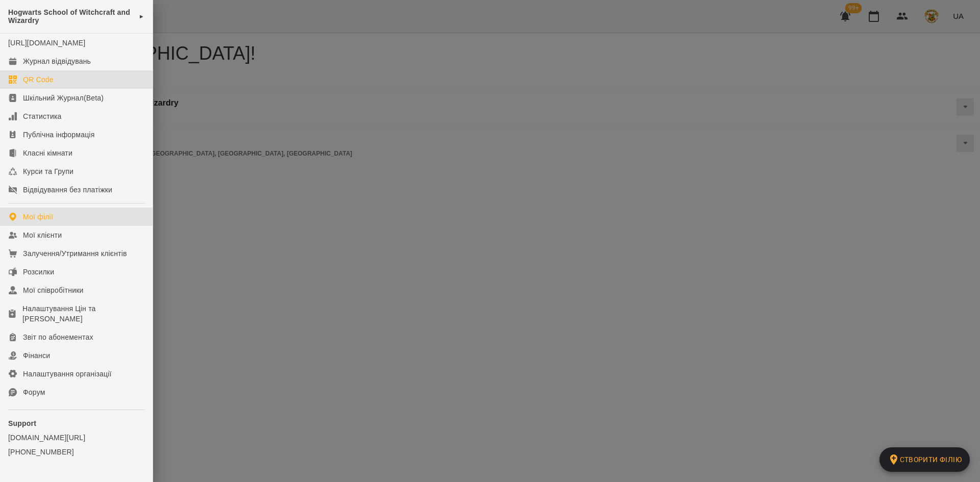 This screenshot has width=980, height=482. I want to click on div: Публічна інформація, so click(58, 134).